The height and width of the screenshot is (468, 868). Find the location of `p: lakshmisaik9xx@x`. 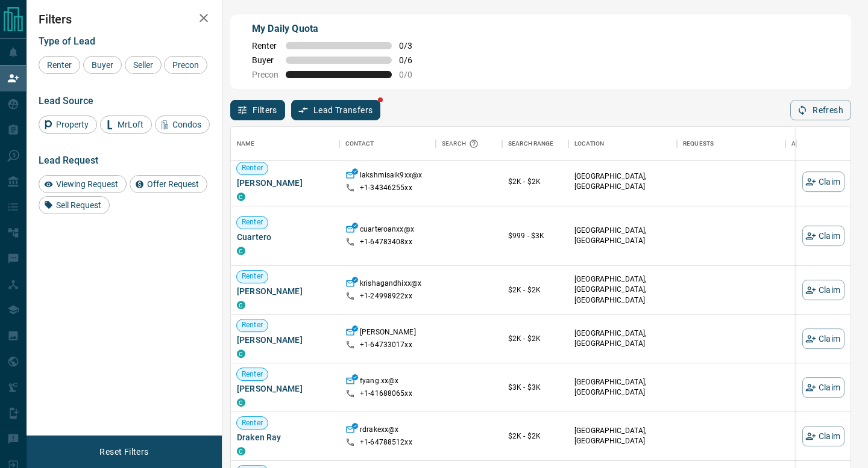

p: lakshmisaik9xx@x is located at coordinates (390, 176).